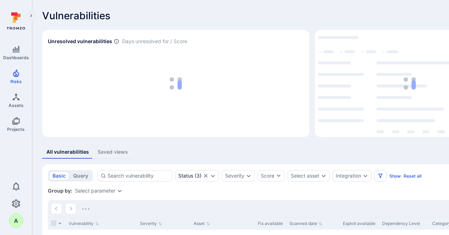 The image size is (449, 235). Describe the element at coordinates (59, 176) in the screenshot. I see `button: basic` at that location.